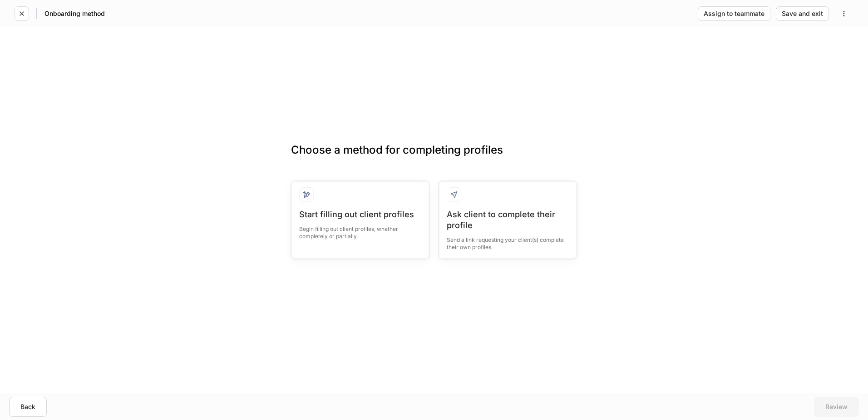 Image resolution: width=868 pixels, height=420 pixels. I want to click on h5: Onboarding method, so click(74, 14).